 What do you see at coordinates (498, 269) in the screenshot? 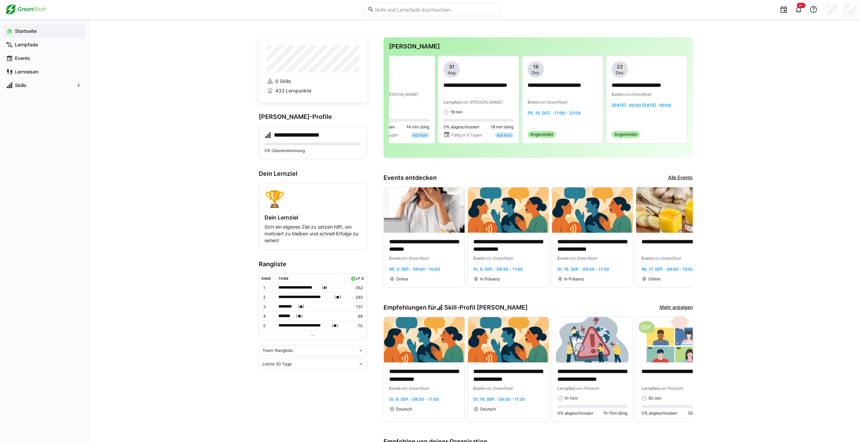
I see `span: Di, 9. Sep. · 09:30 - 11:00` at bounding box center [498, 269].